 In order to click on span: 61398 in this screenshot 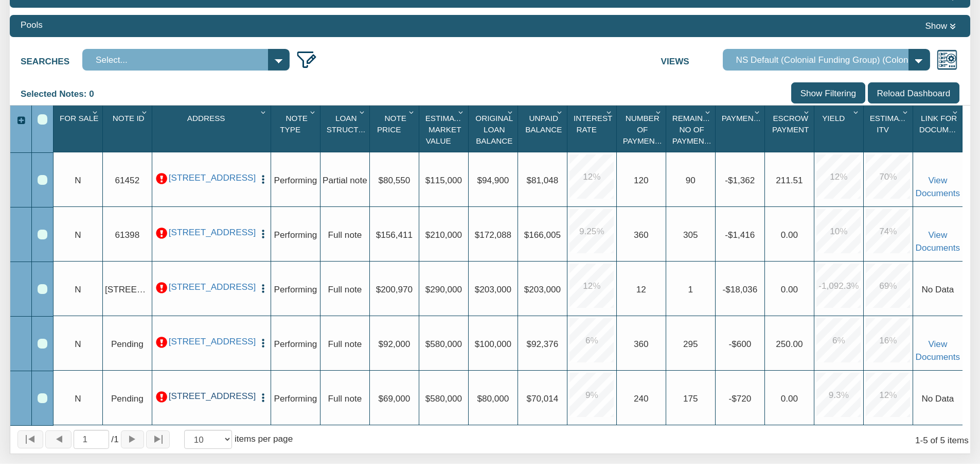, I will do `click(128, 235)`.